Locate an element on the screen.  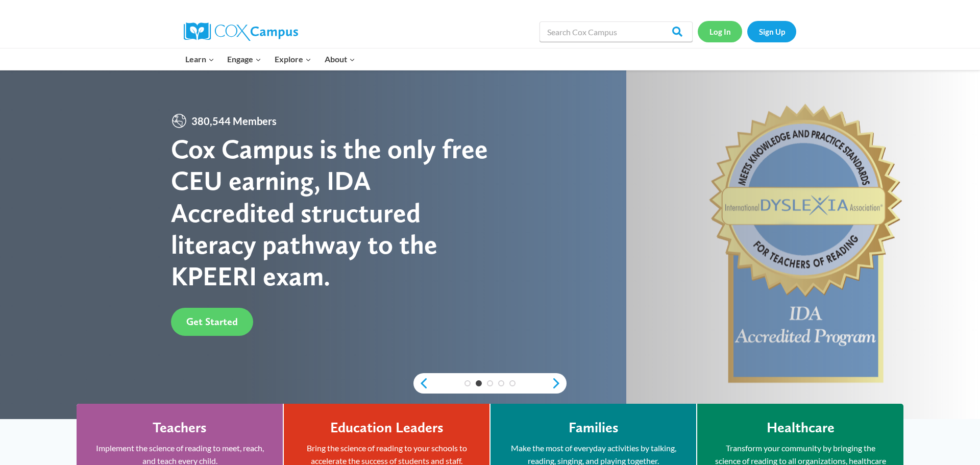
button: Child menu of About is located at coordinates (340, 59).